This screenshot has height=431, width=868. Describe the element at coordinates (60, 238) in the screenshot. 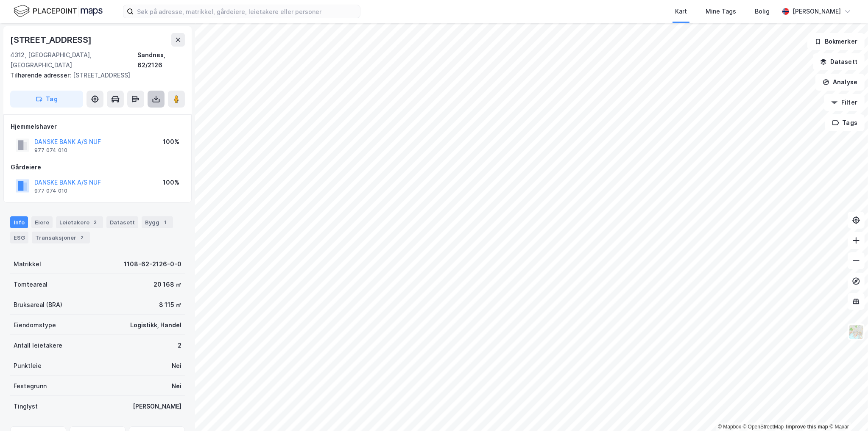

I see `div: Transaksjoner` at that location.